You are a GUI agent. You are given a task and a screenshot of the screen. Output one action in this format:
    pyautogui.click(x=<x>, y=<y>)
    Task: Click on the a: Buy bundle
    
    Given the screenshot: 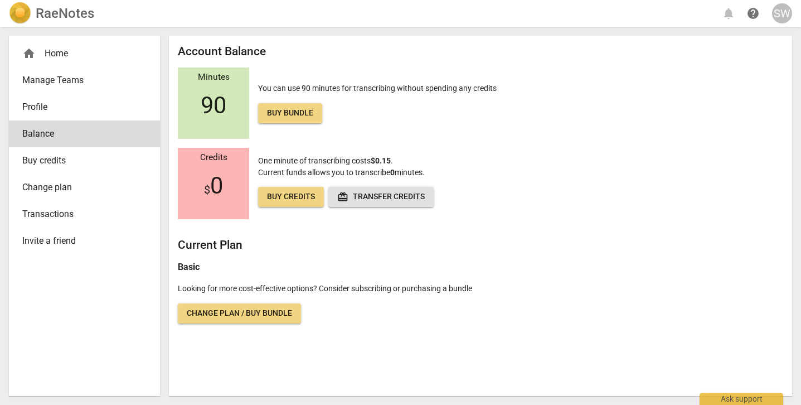 What is the action you would take?
    pyautogui.click(x=290, y=113)
    